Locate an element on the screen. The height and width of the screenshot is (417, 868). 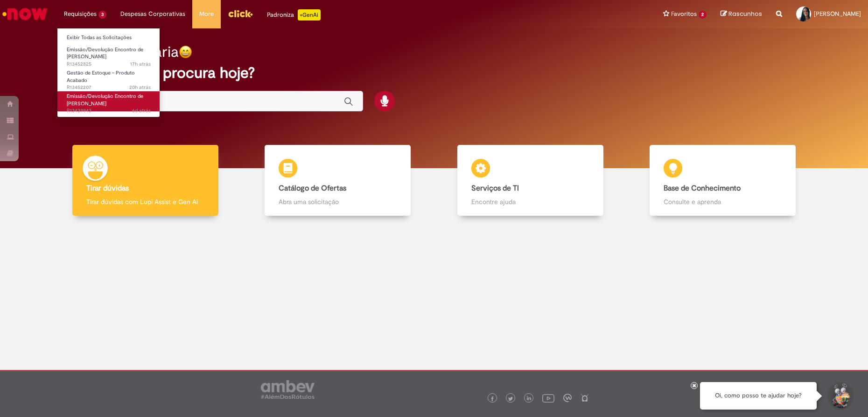
img: logo_footer_ambev_rotulo_gray.png is located at coordinates (287, 390).